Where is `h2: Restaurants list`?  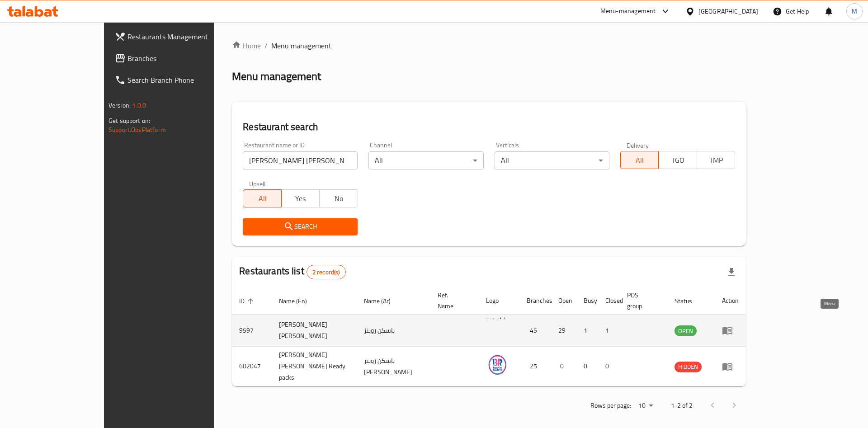 h2: Restaurants list is located at coordinates (292, 271).